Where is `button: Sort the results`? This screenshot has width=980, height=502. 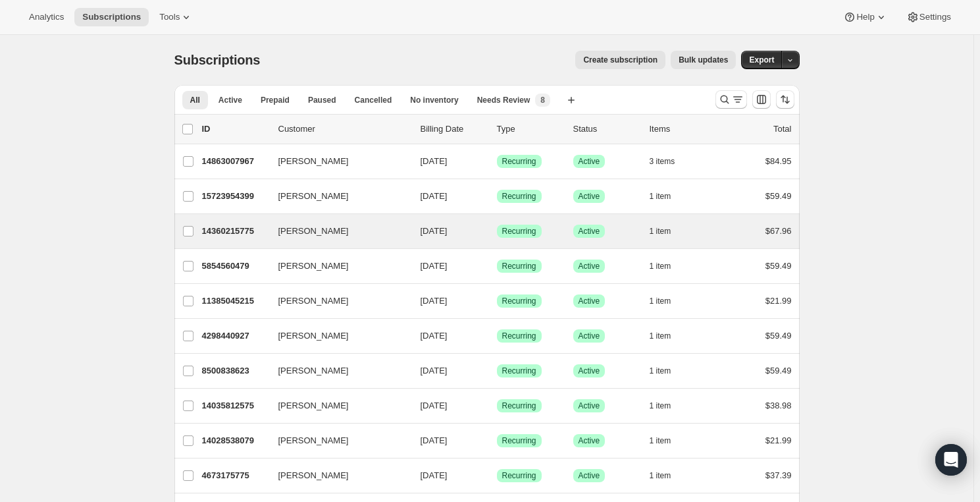 button: Sort the results is located at coordinates (785, 100).